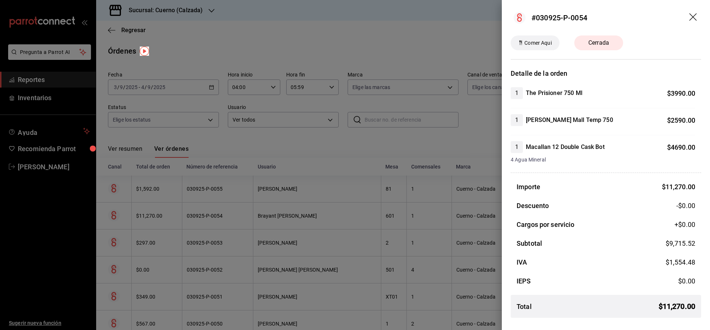  Describe the element at coordinates (680, 243) in the screenshot. I see `span: $ 9,715.52` at that location.